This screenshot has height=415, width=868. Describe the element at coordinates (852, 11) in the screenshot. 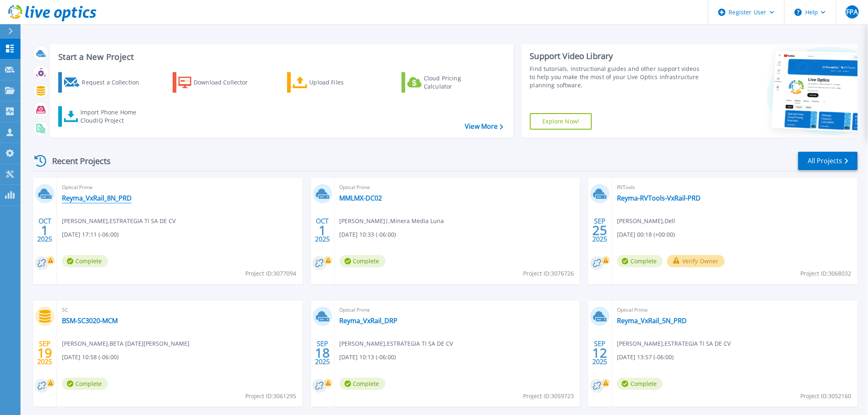

I see `span: FPA` at that location.